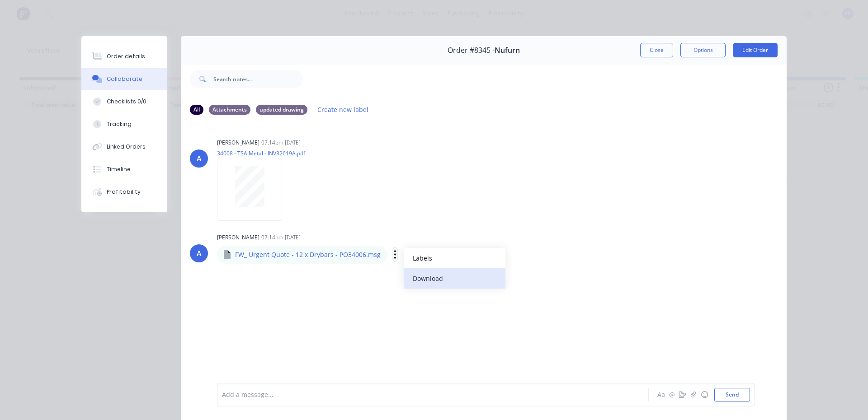  I want to click on button: Profitability, so click(124, 192).